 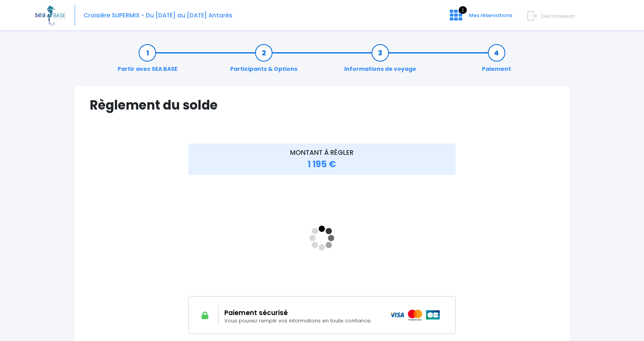 I want to click on span: Mes réservations, so click(x=490, y=15).